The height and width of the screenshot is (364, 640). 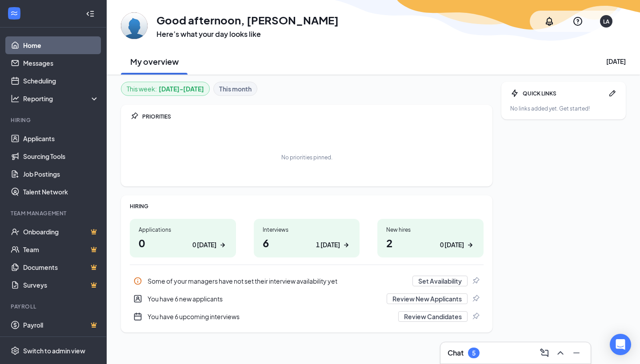 What do you see at coordinates (313, 116) in the screenshot?
I see `div: PRIORITIES` at bounding box center [313, 116].